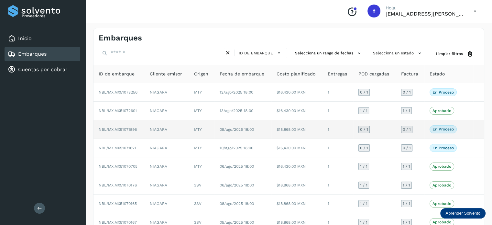 Image resolution: width=492 pixels, height=225 pixels. I want to click on span: NBL/MX.MX51072601, so click(118, 111).